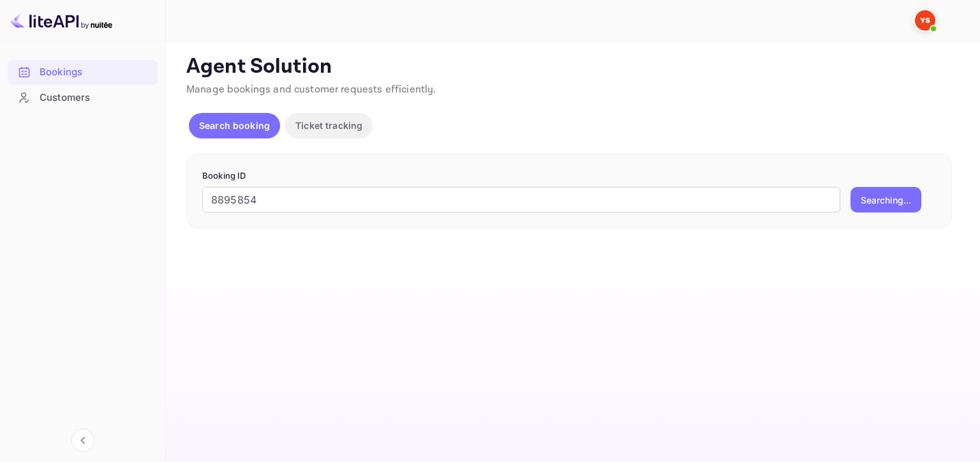  What do you see at coordinates (61, 20) in the screenshot?
I see `img: LiteAPI logo` at bounding box center [61, 20].